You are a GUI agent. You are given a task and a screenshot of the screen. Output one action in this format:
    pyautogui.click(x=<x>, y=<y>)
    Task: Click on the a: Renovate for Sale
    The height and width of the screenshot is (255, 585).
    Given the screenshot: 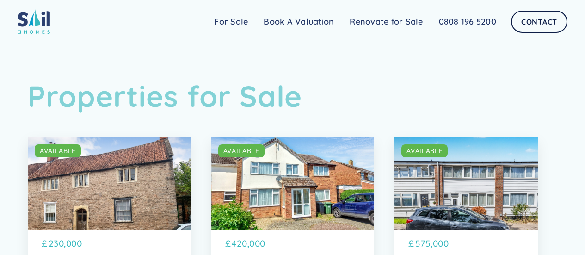 What is the action you would take?
    pyautogui.click(x=386, y=22)
    